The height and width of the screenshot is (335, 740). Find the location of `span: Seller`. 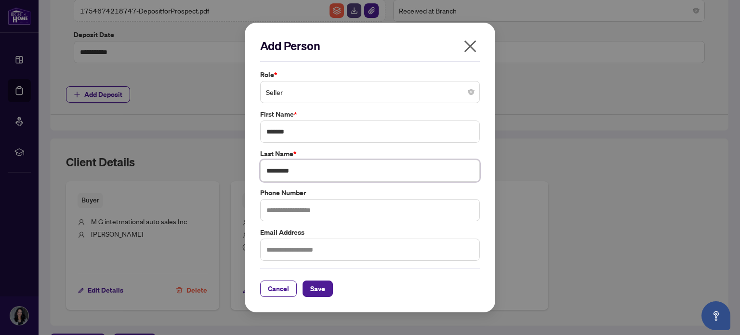

span: Seller is located at coordinates (370, 92).